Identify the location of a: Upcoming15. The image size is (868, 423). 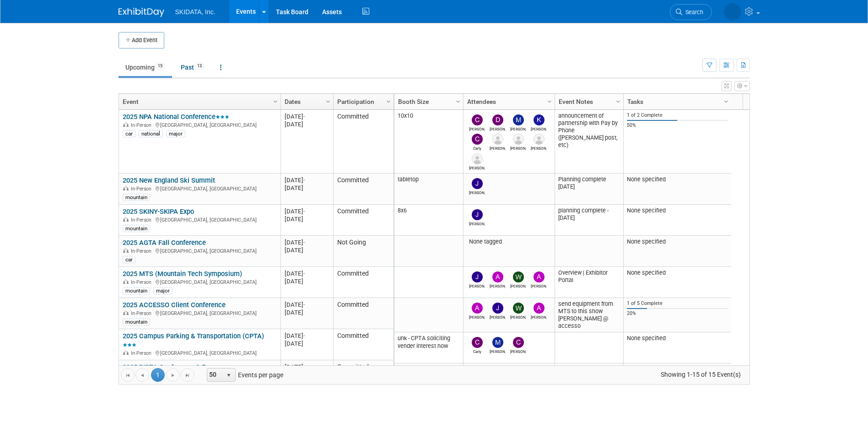
(145, 67).